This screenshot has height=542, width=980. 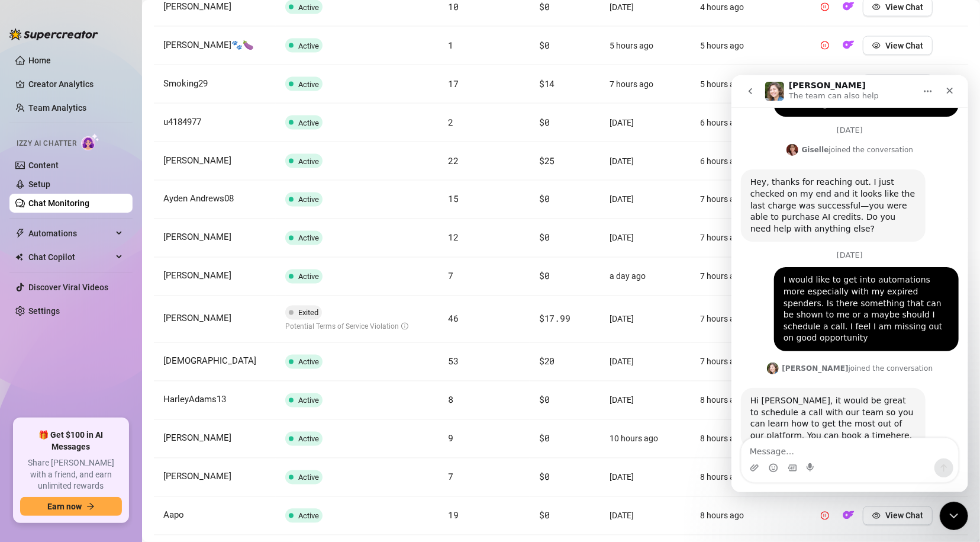 I want to click on span: Smoking29, so click(x=185, y=84).